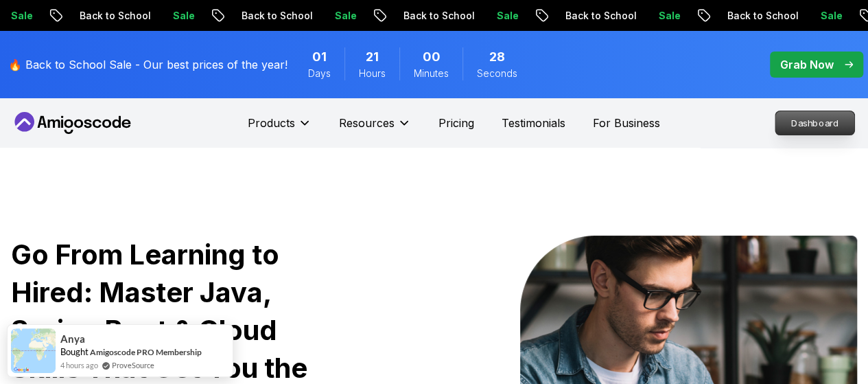 The height and width of the screenshot is (384, 868). What do you see at coordinates (74, 351) in the screenshot?
I see `span: Bought` at bounding box center [74, 351].